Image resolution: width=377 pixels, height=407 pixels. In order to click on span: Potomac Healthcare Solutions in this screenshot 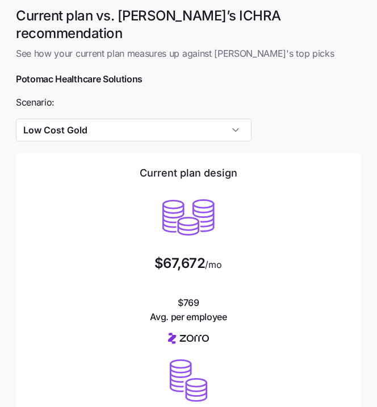, I will do `click(79, 79)`.